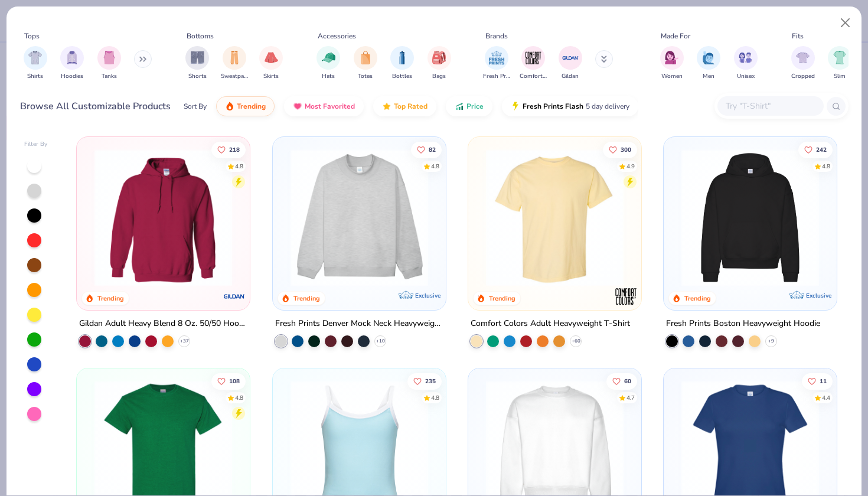 This screenshot has height=496, width=868. I want to click on span: Price, so click(475, 107).